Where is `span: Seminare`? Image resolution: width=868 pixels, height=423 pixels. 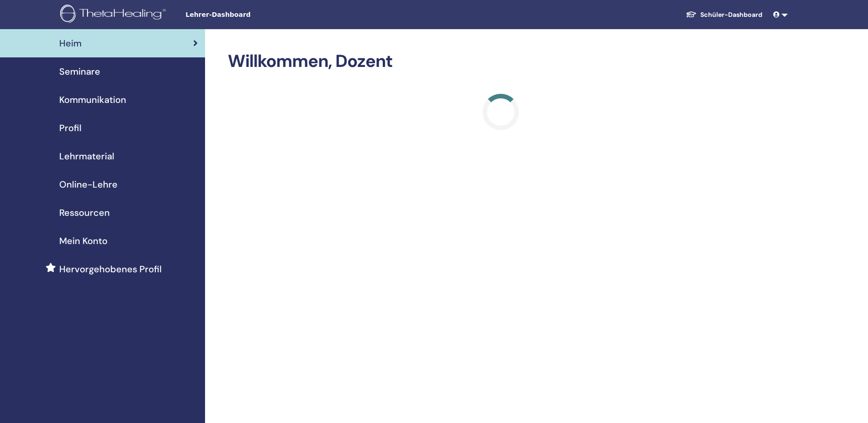 span: Seminare is located at coordinates (80, 72).